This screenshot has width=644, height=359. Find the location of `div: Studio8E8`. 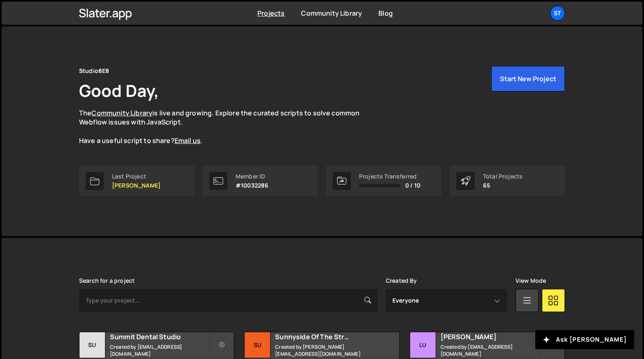

div: Studio8E8 is located at coordinates (94, 71).